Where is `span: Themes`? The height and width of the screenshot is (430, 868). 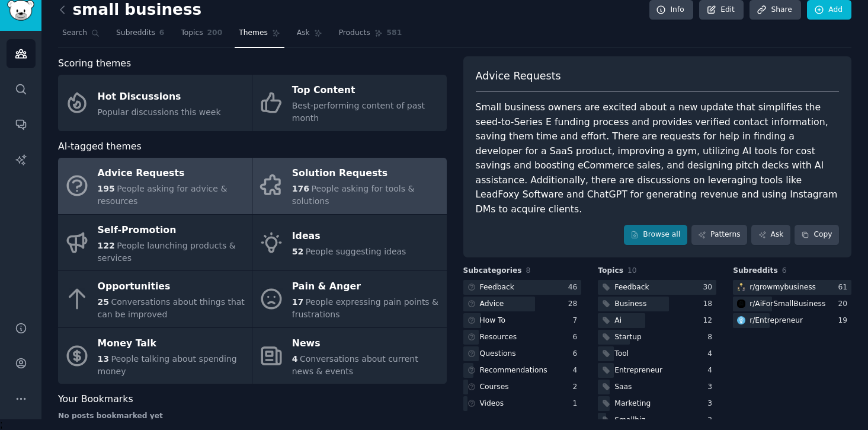 span: Themes is located at coordinates (253, 33).